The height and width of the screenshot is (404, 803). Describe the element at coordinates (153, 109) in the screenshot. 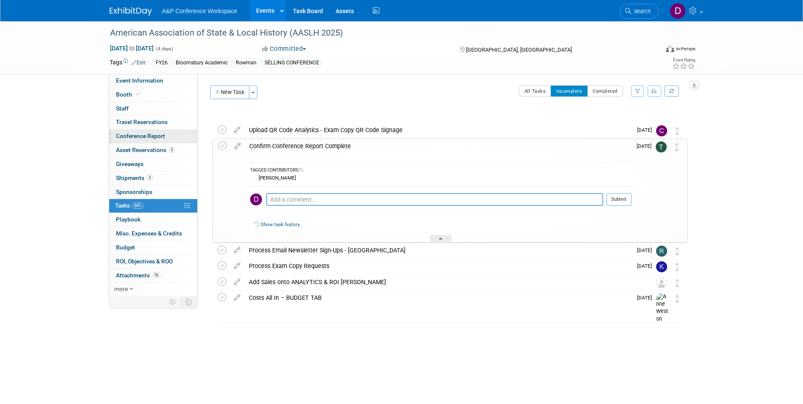

I see `a: Staff` at that location.